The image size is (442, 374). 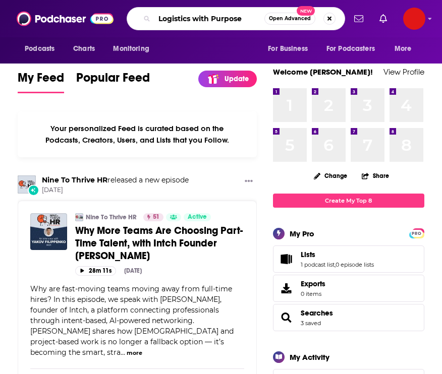 What do you see at coordinates (403, 72) in the screenshot?
I see `a: View Profile` at bounding box center [403, 72].